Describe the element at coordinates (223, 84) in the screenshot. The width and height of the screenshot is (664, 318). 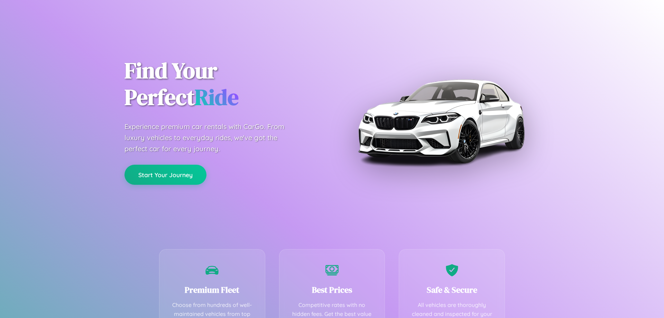
I see `h1: Find Your Perfect` at that location.